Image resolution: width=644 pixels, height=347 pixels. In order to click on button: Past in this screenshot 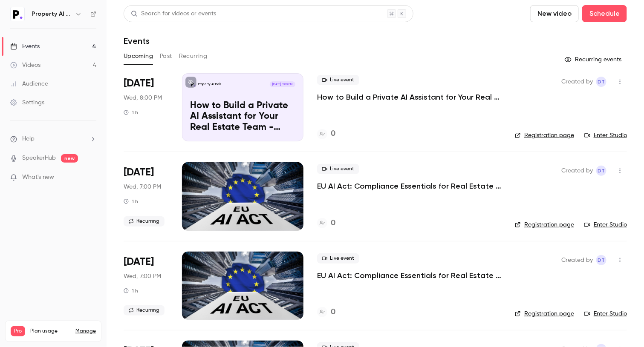, I will do `click(166, 56)`.